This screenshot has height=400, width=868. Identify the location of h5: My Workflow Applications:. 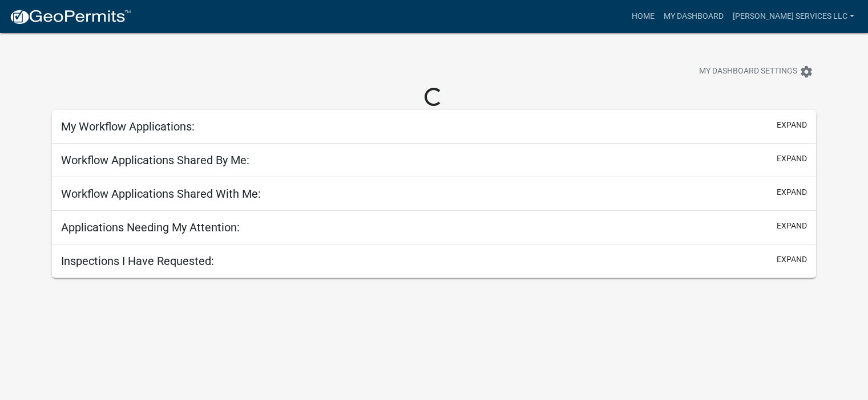
(128, 127).